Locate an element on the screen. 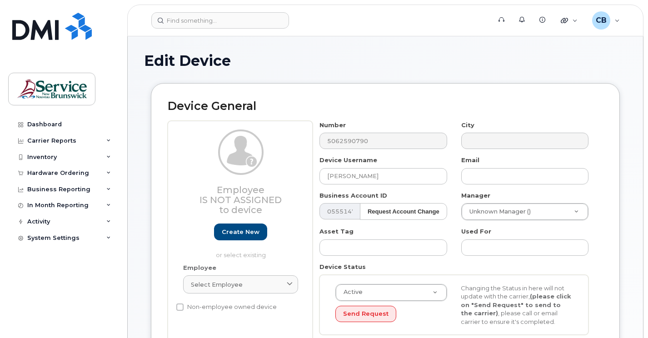 This screenshot has height=338, width=648. span: Unknown Manager () is located at coordinates (498, 212).